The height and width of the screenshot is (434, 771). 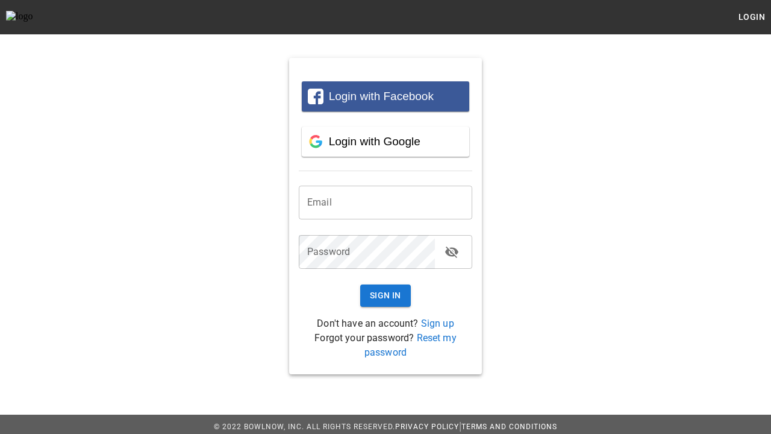 I want to click on a: Sign up, so click(x=437, y=323).